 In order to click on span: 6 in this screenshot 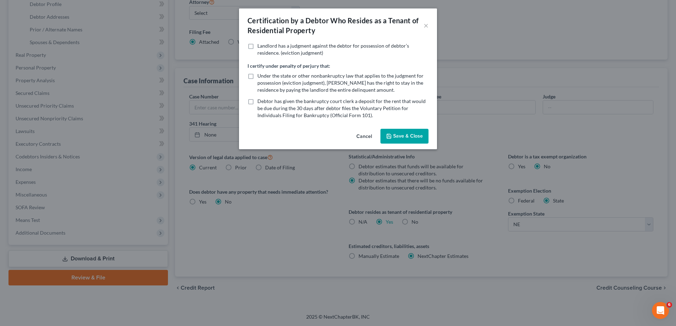, I will do `click(669, 305)`.